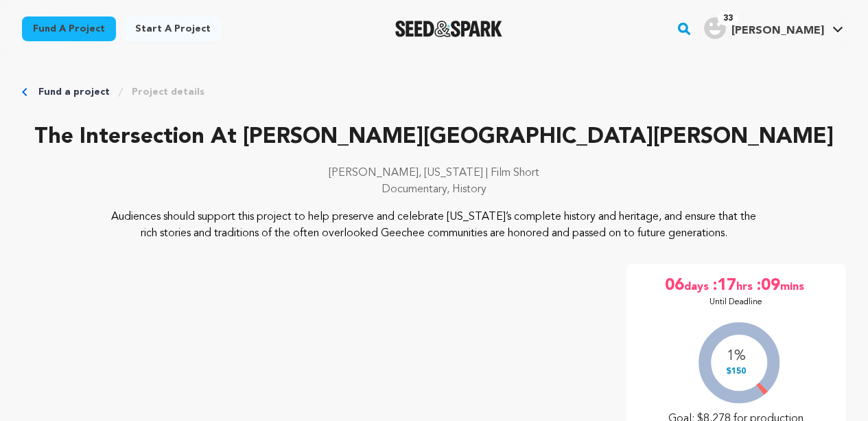  Describe the element at coordinates (715, 29) in the screenshot. I see `img: user.png` at that location.